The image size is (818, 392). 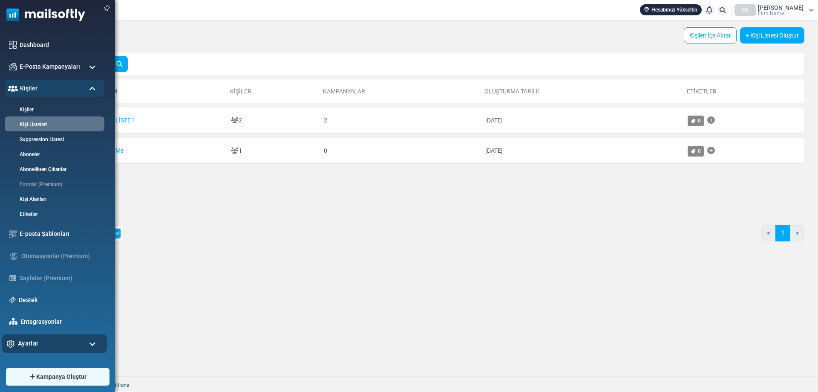 I want to click on img: support-icon.svg, so click(x=12, y=300).